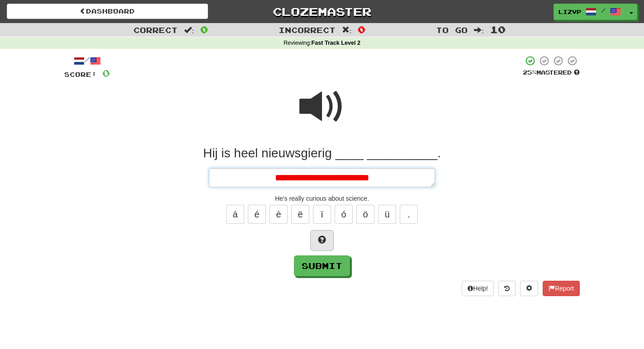  What do you see at coordinates (300, 214) in the screenshot?
I see `button: ë` at bounding box center [300, 214].